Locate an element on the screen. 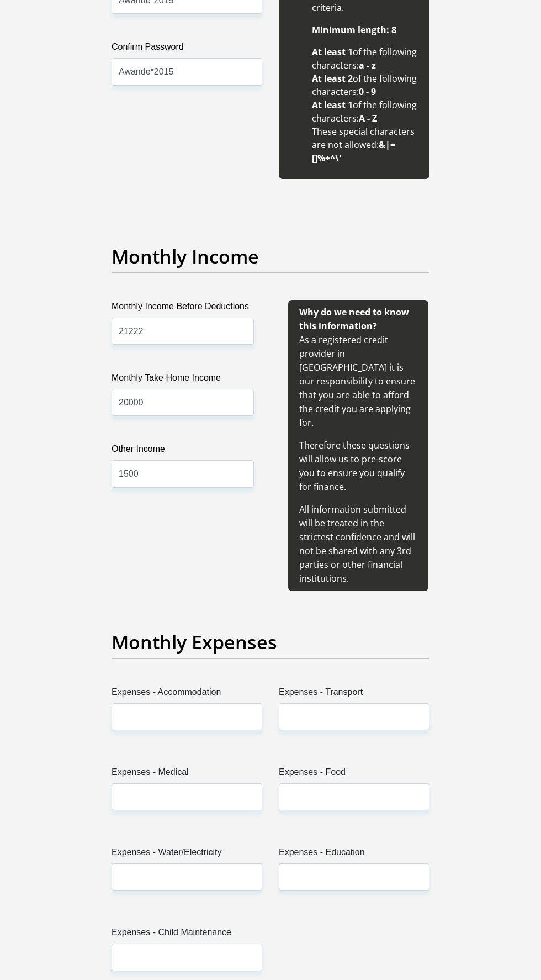 This screenshot has height=980, width=541. h2: Monthly Expenses is located at coordinates (270, 642).